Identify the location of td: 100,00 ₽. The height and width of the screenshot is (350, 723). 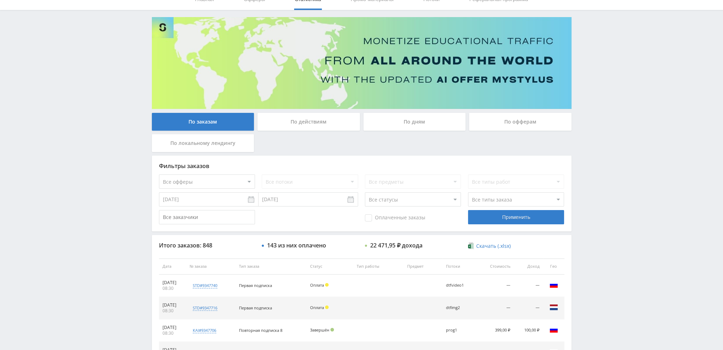
(529, 330).